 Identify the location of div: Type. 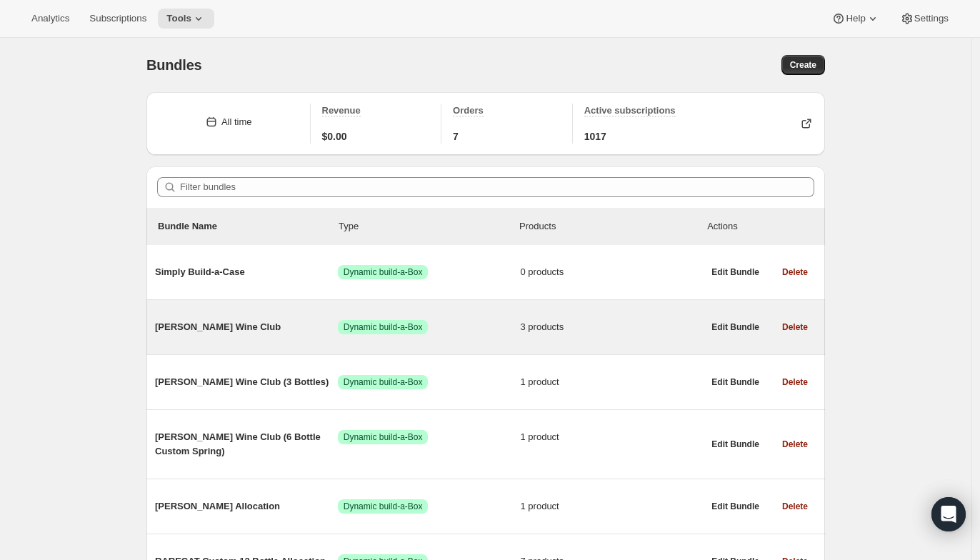
(429, 226).